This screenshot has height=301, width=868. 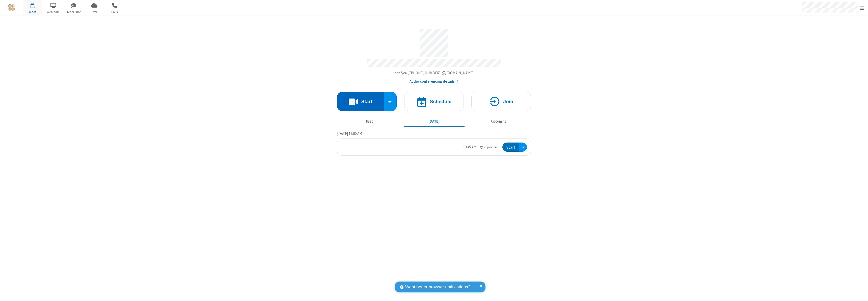 I want to click on span: Want better browser notifications?, so click(x=438, y=287).